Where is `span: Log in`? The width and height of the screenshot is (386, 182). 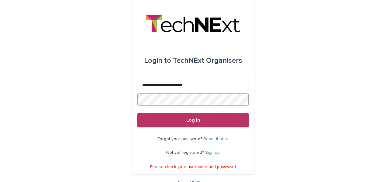
span: Log in is located at coordinates (193, 120).